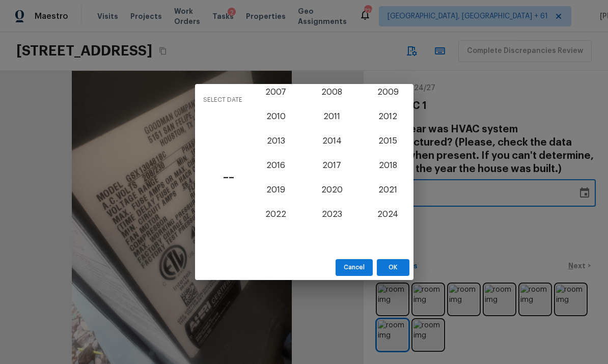 Image resolution: width=608 pixels, height=364 pixels. What do you see at coordinates (276, 117) in the screenshot?
I see `button: 2010` at bounding box center [276, 117].